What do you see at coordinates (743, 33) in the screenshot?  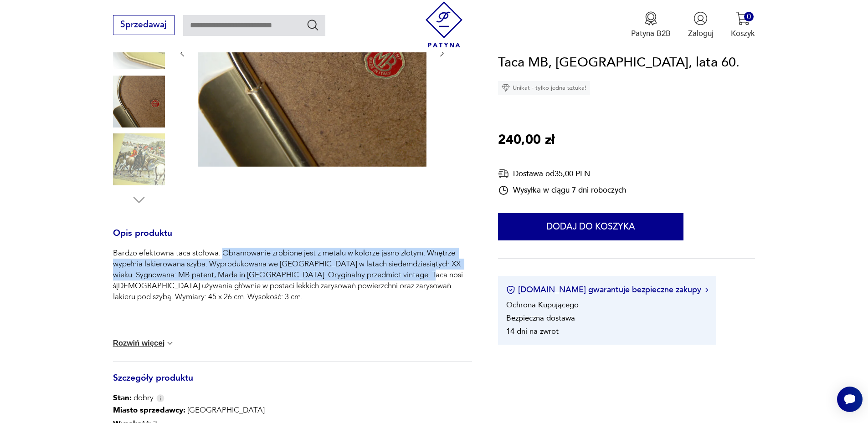 I see `p: Koszyk` at bounding box center [743, 33].